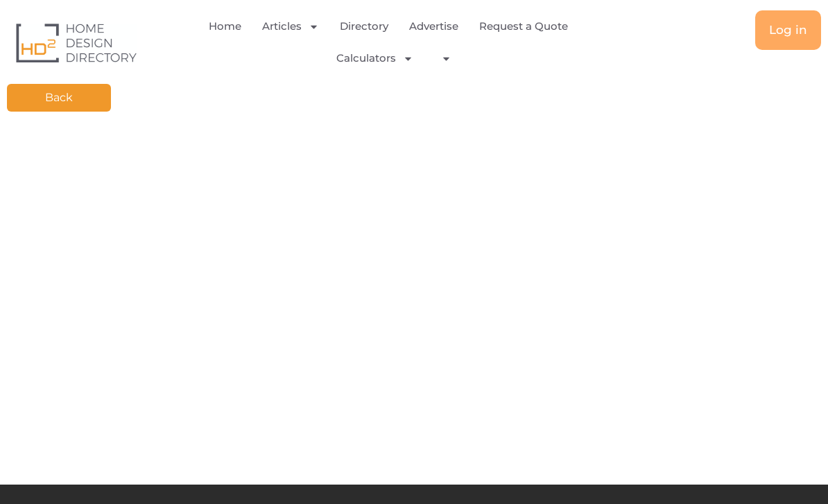 The image size is (828, 504). I want to click on a: Request a Quote, so click(523, 26).